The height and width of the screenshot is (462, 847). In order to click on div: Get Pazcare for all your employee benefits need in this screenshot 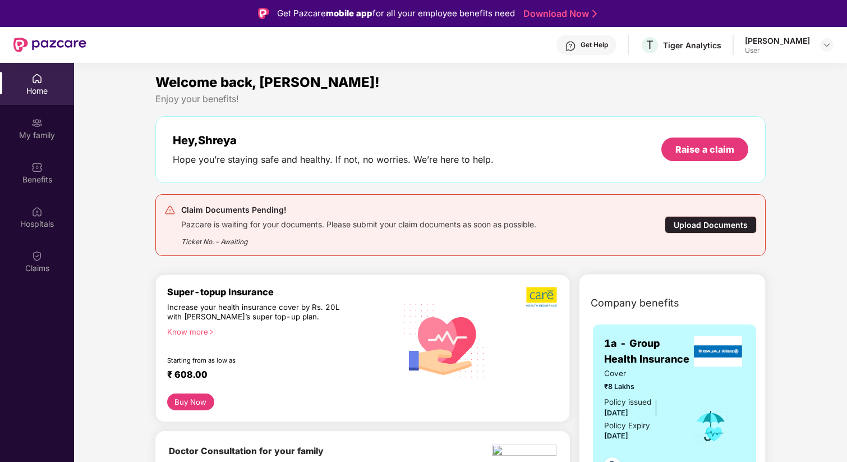, I will do `click(396, 13)`.